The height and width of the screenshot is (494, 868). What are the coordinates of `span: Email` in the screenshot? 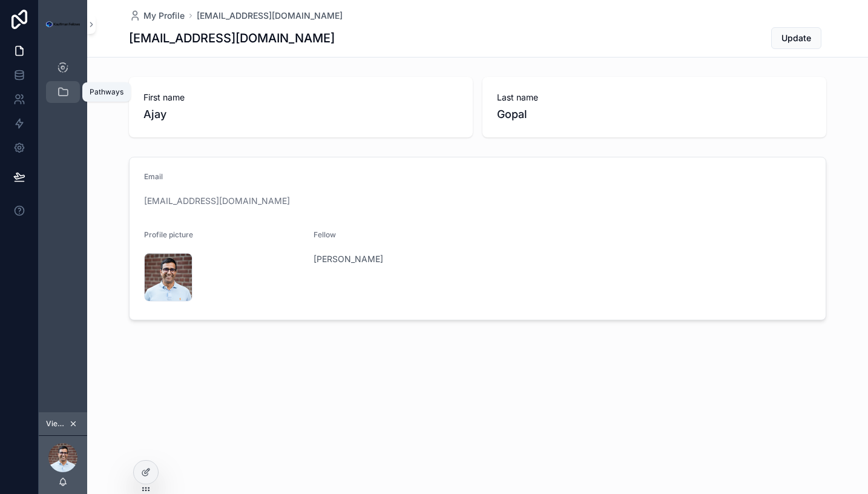 It's located at (153, 176).